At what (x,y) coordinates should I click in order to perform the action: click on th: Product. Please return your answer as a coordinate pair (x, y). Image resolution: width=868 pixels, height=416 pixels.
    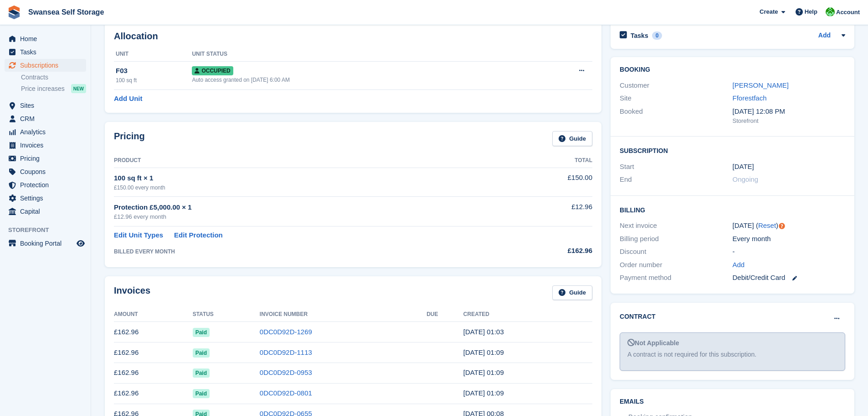
    Looking at the image, I should click on (309, 161).